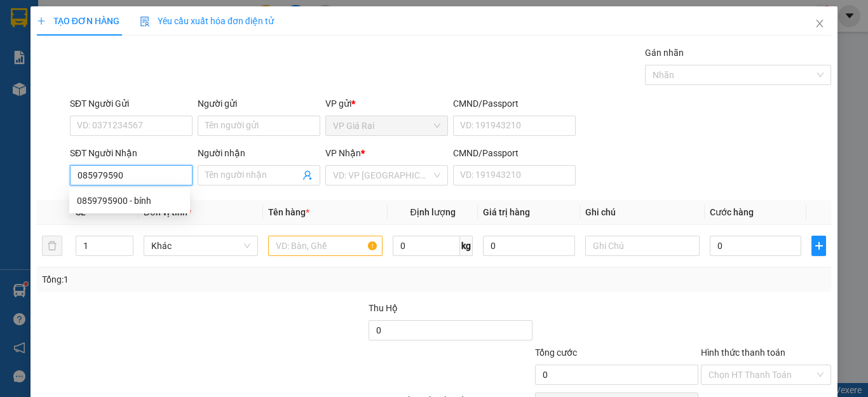 This screenshot has height=397, width=868. What do you see at coordinates (130, 201) in the screenshot?
I see `div: 0859795900 - bính` at bounding box center [130, 201].